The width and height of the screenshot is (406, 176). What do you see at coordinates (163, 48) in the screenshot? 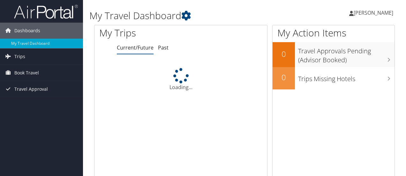
I see `a: Past` at bounding box center [163, 48].